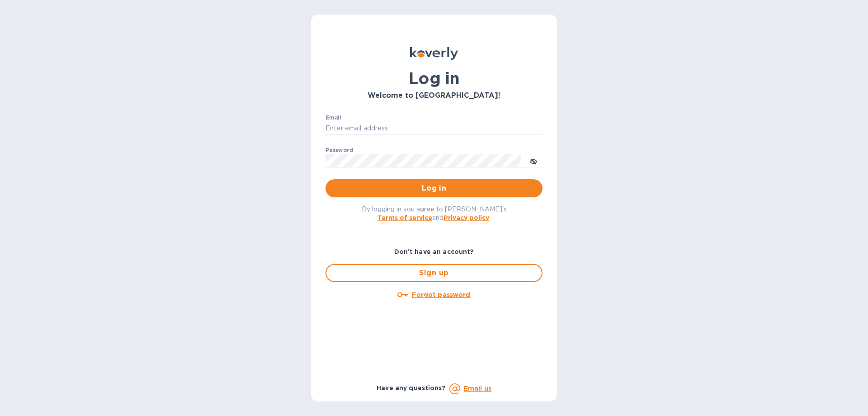  Describe the element at coordinates (441, 295) in the screenshot. I see `u: Forgot password` at that location.